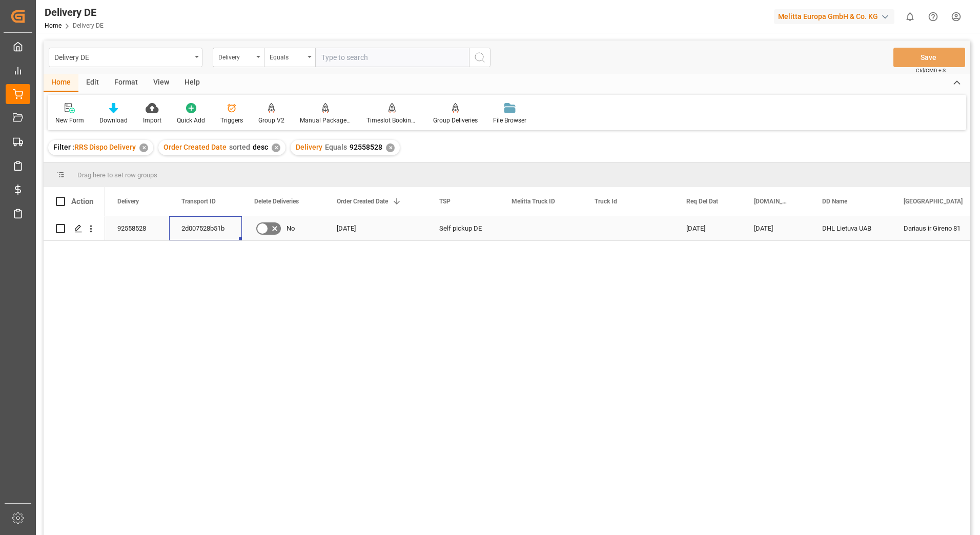 This screenshot has height=535, width=980. What do you see at coordinates (533, 202) in the screenshot?
I see `span: Melitta Truck ID` at bounding box center [533, 202].